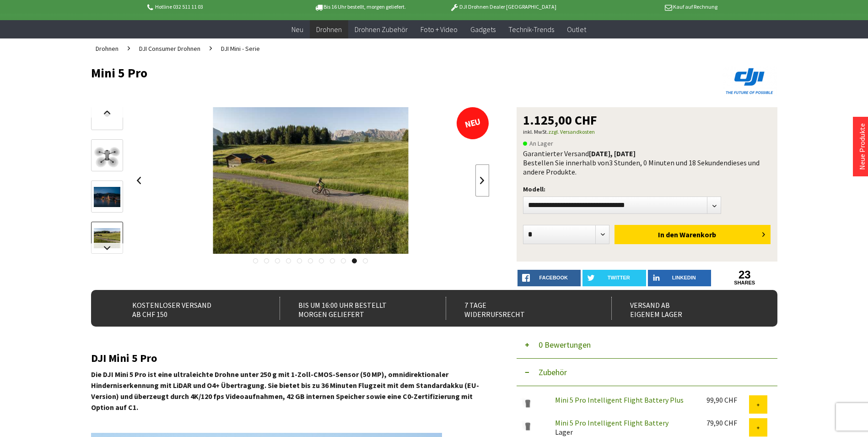 Image resolution: width=868 pixels, height=437 pixels. Describe the element at coordinates (519, 308) in the screenshot. I see `div: 7 Tage Widerrufsrecht` at that location.